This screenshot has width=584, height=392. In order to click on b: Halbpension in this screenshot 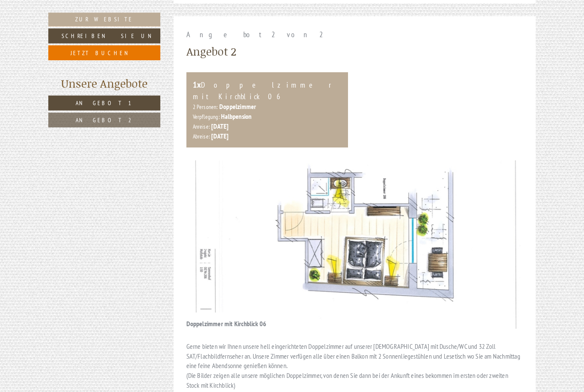, I will do `click(236, 117)`.